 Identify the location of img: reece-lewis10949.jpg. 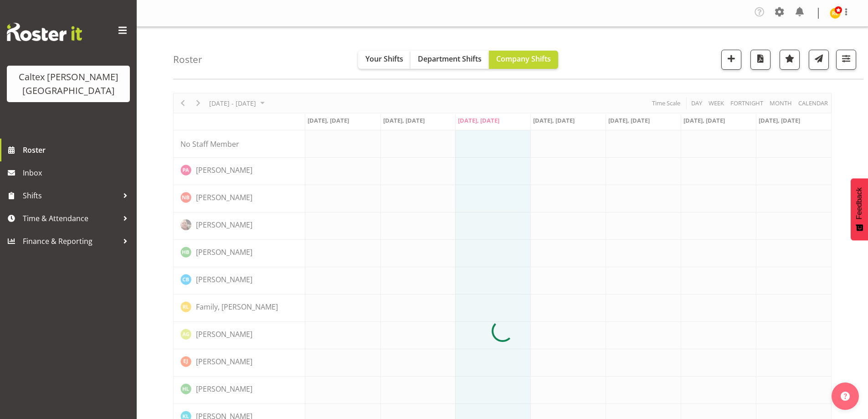
(835, 13).